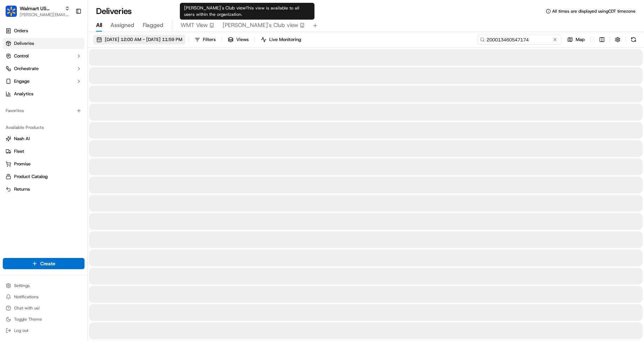 This screenshot has width=644, height=341. What do you see at coordinates (44, 319) in the screenshot?
I see `button: Toggle Theme` at bounding box center [44, 319].